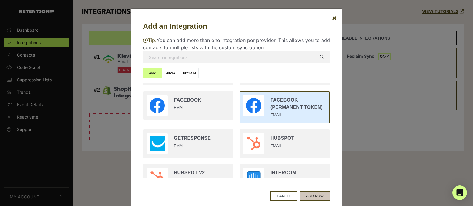 This screenshot has height=206, width=473. I want to click on label: ANY, so click(152, 73).